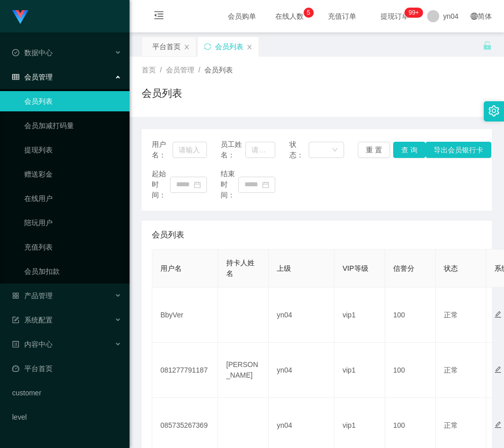 The height and width of the screenshot is (448, 504). What do you see at coordinates (73, 174) in the screenshot?
I see `a: 赠送彩金` at bounding box center [73, 174].